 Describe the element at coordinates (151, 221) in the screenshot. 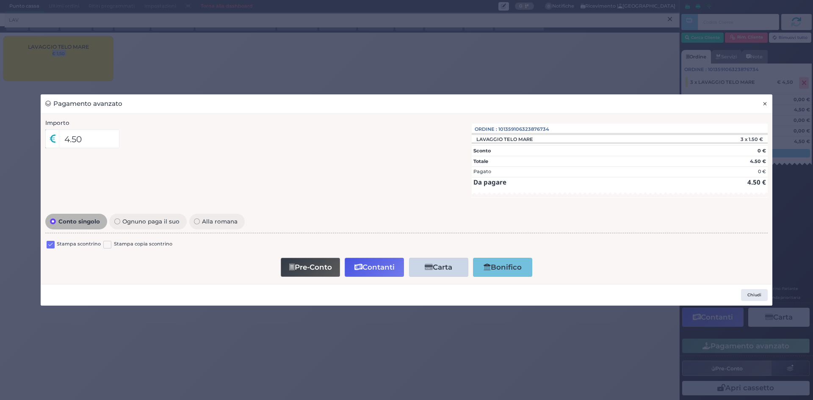

I see `span: Ognuno paga il suo` at that location.